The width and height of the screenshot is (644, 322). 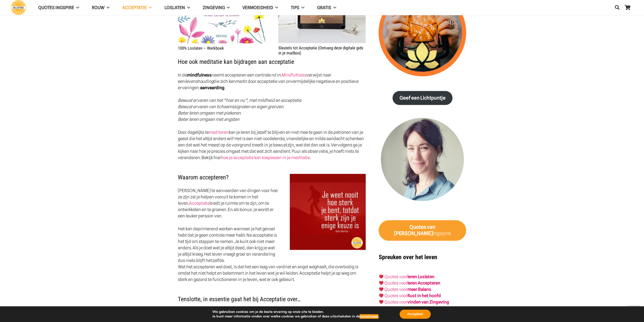 I want to click on a: VERMOEIDHEID, so click(x=260, y=8).